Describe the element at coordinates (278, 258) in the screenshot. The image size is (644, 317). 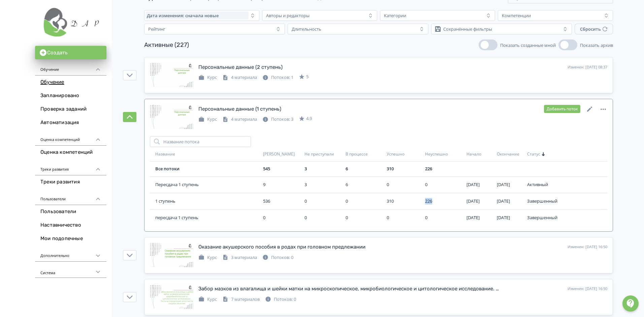
I see `div: Потоков: 0` at that location.